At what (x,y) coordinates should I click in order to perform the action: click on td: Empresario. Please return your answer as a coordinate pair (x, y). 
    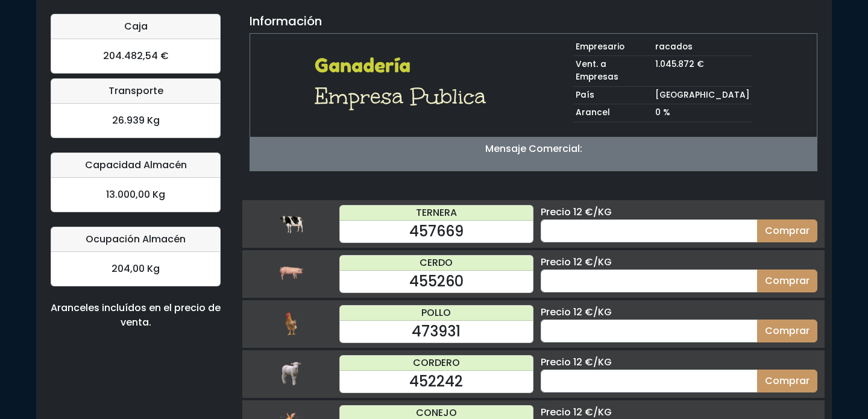
    Looking at the image, I should click on (613, 47).